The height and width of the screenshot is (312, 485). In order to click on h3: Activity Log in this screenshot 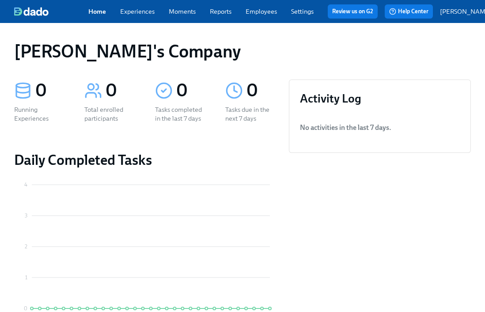, I will do `click(380, 98)`.